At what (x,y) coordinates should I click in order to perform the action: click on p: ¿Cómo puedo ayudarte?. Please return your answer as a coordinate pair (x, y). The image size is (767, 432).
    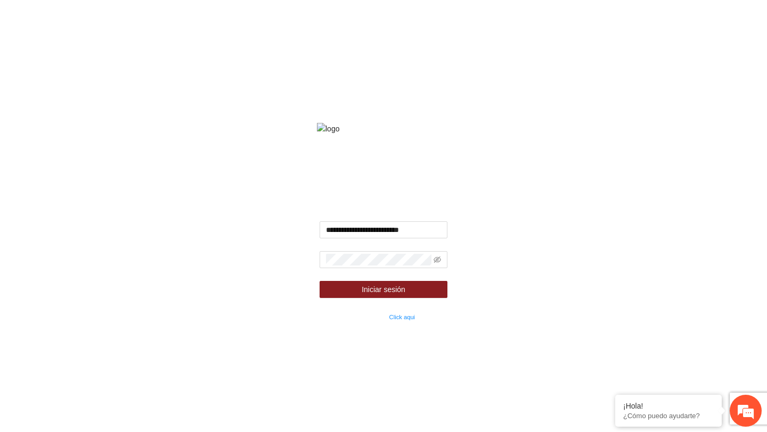
    Looking at the image, I should click on (668, 416).